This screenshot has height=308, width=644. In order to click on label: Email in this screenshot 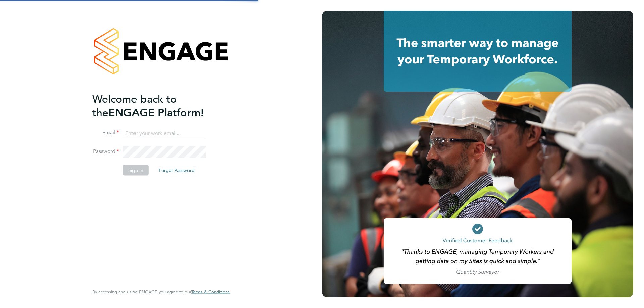, I will do `click(106, 133)`.